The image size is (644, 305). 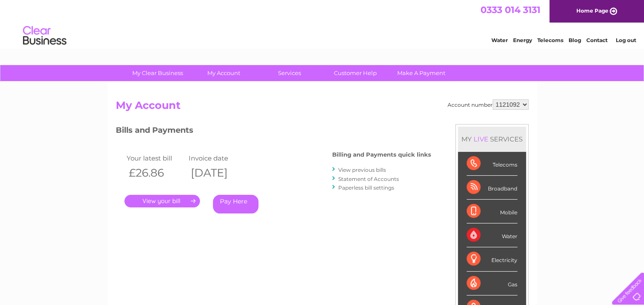 What do you see at coordinates (362, 170) in the screenshot?
I see `a: View previous bills` at bounding box center [362, 170].